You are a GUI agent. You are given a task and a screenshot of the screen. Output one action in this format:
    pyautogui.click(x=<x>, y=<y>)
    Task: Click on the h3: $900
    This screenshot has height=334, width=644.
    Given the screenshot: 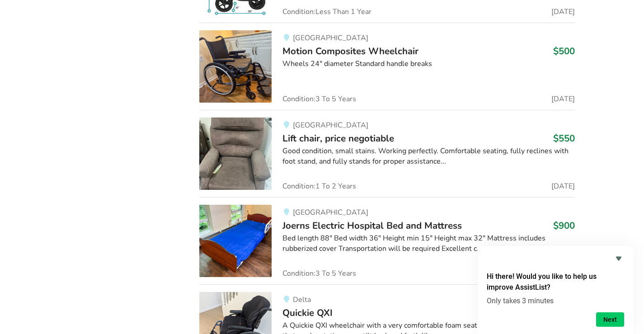 What is the action you would take?
    pyautogui.click(x=564, y=226)
    